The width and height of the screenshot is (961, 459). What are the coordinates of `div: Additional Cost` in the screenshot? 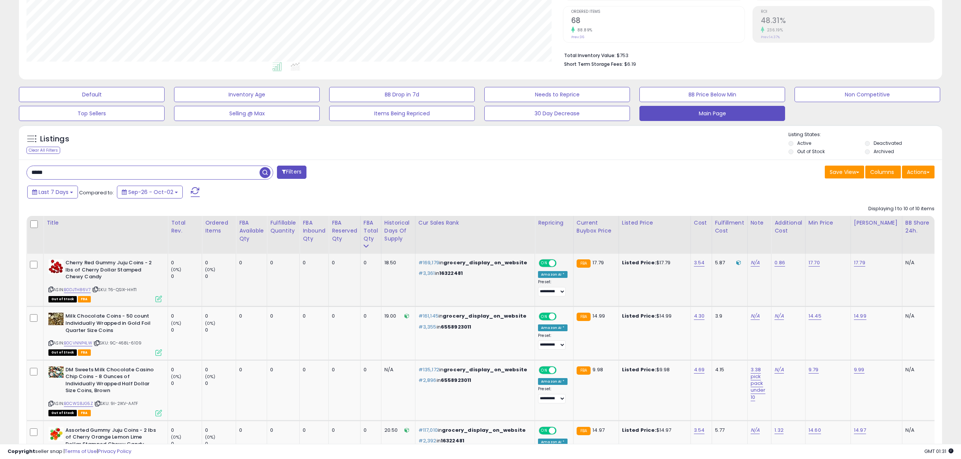 It's located at (788, 227).